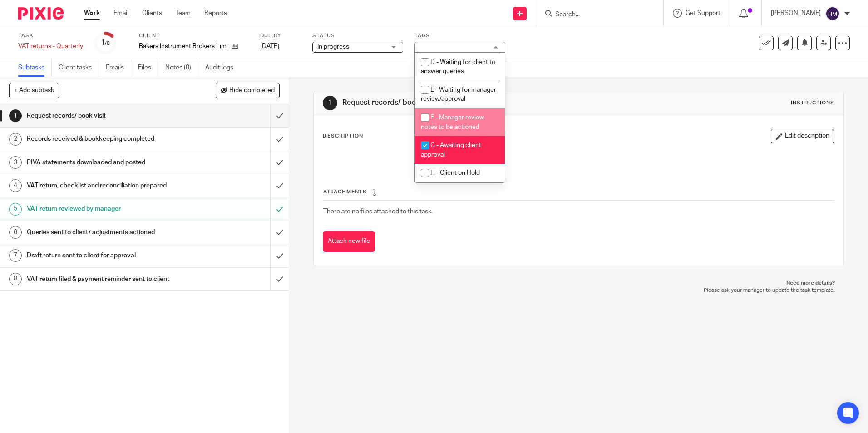 The height and width of the screenshot is (433, 868). Describe the element at coordinates (183, 46) in the screenshot. I see `p: Bakers Instrument Brokers Limited` at that location.